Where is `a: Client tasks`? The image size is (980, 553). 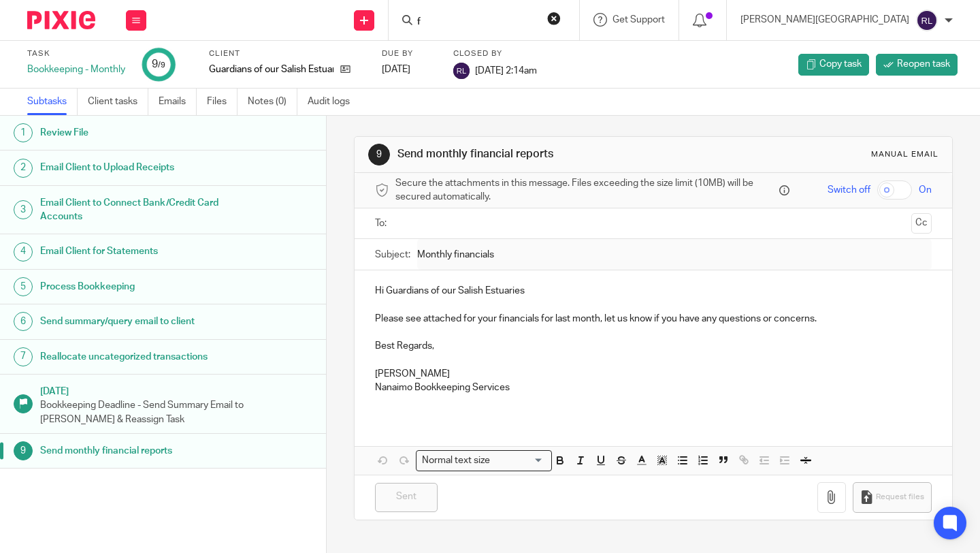 a: Client tasks is located at coordinates (117, 101).